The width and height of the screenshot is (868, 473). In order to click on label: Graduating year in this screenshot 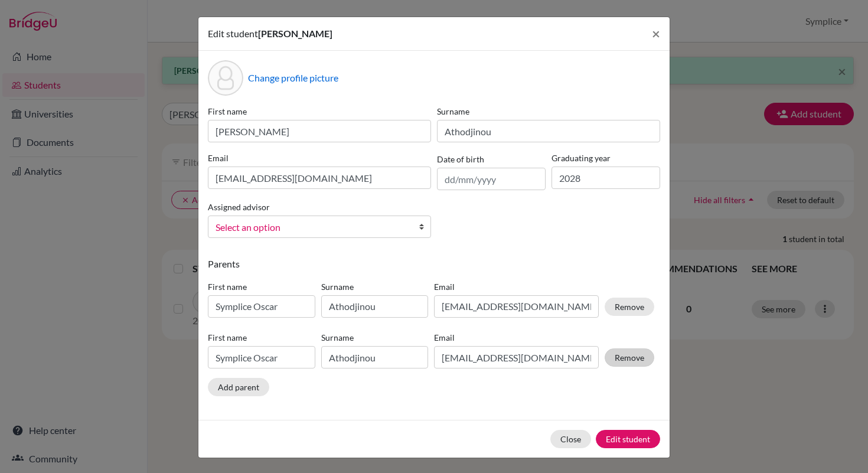, I will do `click(606, 158)`.